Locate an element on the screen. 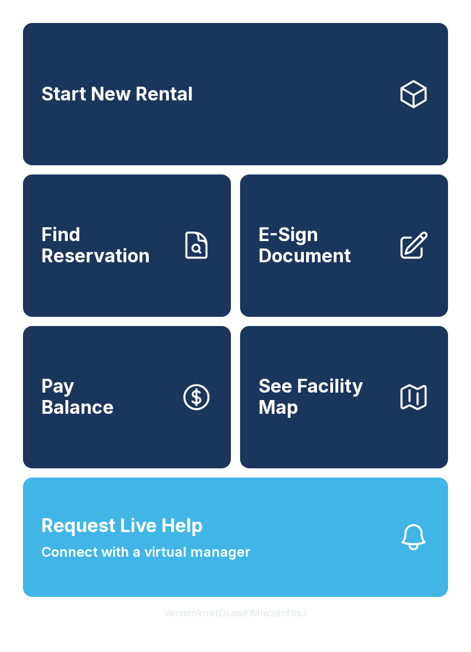 This screenshot has height=652, width=471. button: VersionkrrefDLawElMlwz8nfSsJ is located at coordinates (235, 613).